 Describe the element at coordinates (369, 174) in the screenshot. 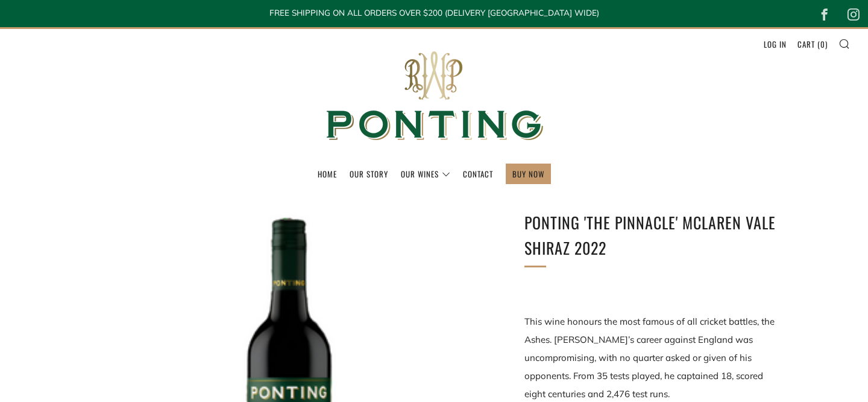

I see `a: Our Story` at that location.